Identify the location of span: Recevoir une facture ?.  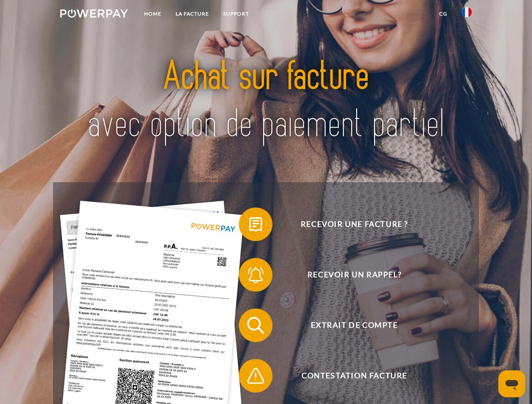
(354, 224).